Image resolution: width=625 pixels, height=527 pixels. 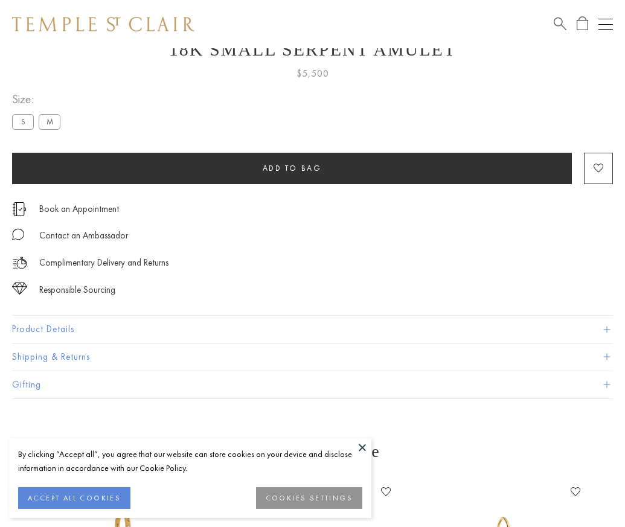 I want to click on span: $5,500, so click(x=313, y=74).